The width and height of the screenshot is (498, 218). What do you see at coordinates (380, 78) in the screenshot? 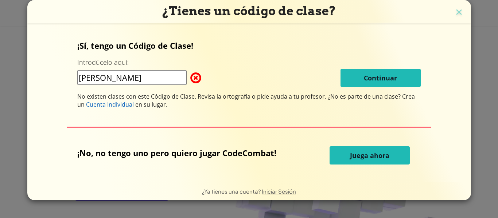
I see `span: Continuar` at bounding box center [380, 78].